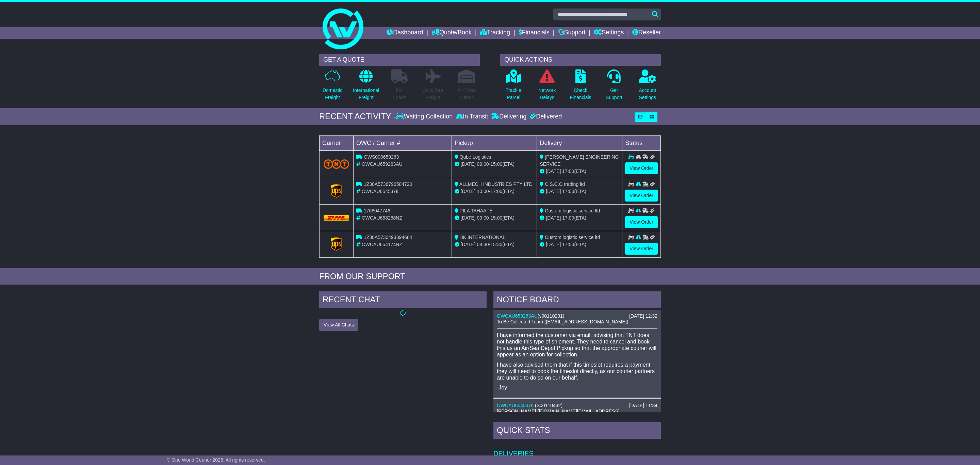 Image resolution: width=980 pixels, height=465 pixels. I want to click on a: OWCAU654537IL, so click(516, 405).